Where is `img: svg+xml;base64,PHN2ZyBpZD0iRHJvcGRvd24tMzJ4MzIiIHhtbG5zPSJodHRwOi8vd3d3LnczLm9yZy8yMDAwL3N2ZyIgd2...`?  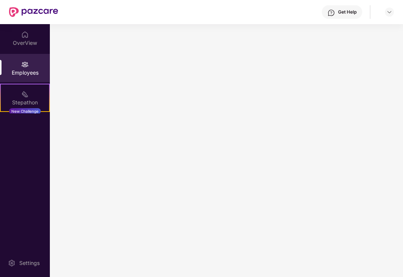
img: svg+xml;base64,PHN2ZyBpZD0iRHJvcGRvd24tMzJ4MzIiIHhtbG5zPSJodHRwOi8vd3d3LnczLm9yZy8yMDAwL3N2ZyIgd2... is located at coordinates (389, 12).